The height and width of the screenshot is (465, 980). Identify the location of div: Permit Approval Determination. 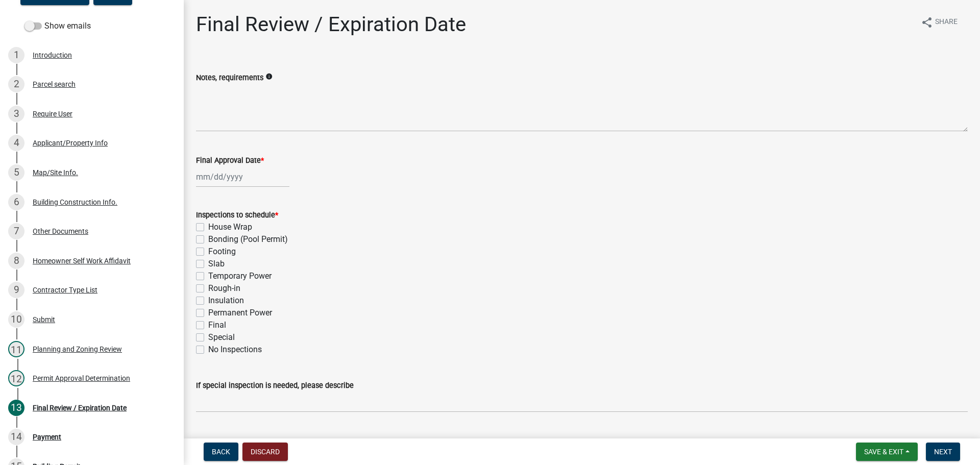
(81, 378).